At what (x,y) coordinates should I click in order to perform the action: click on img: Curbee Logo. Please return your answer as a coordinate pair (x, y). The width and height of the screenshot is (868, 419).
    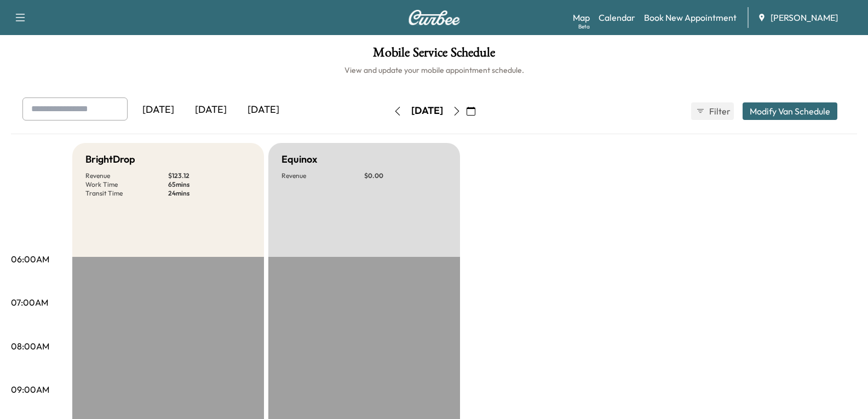
    Looking at the image, I should click on (435, 18).